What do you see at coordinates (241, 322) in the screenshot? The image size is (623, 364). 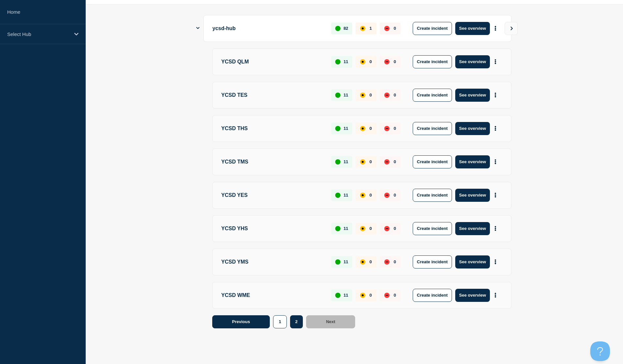 I see `span: Previous` at bounding box center [241, 322].